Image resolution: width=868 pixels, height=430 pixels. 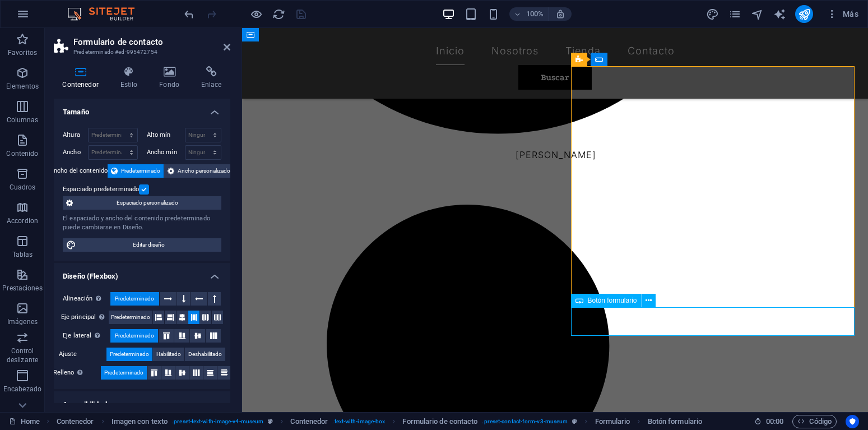 I want to click on span: Editar diseño, so click(x=149, y=245).